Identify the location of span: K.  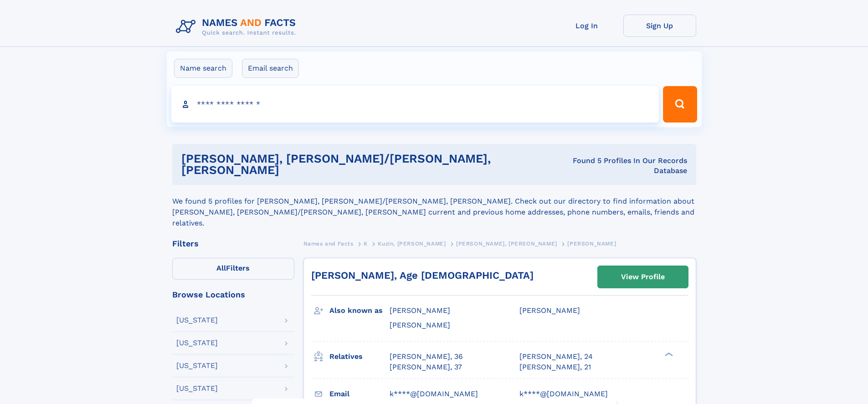
(365, 244).